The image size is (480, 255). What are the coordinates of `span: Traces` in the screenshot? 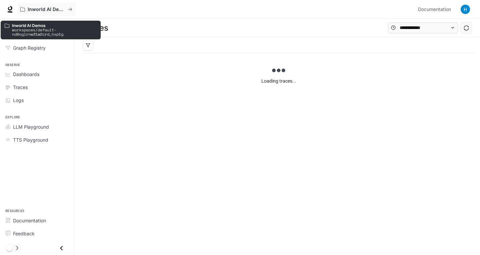 It's located at (20, 87).